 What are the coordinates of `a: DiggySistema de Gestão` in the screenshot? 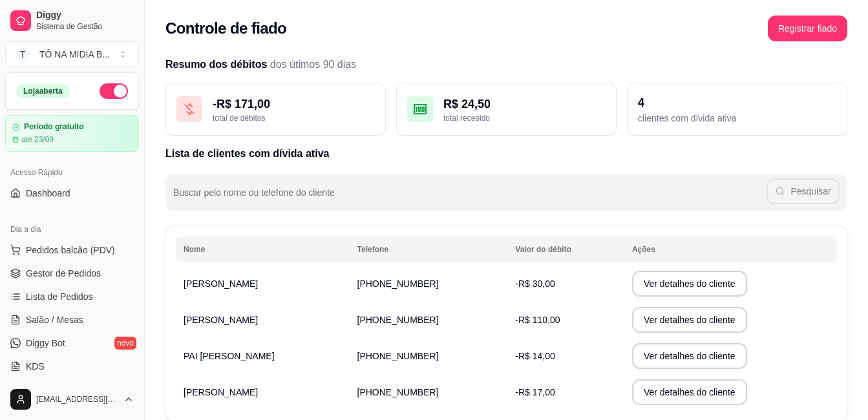 It's located at (72, 20).